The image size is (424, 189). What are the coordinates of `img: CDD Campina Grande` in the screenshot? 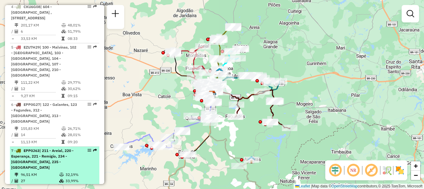 It's located at (212, 94).